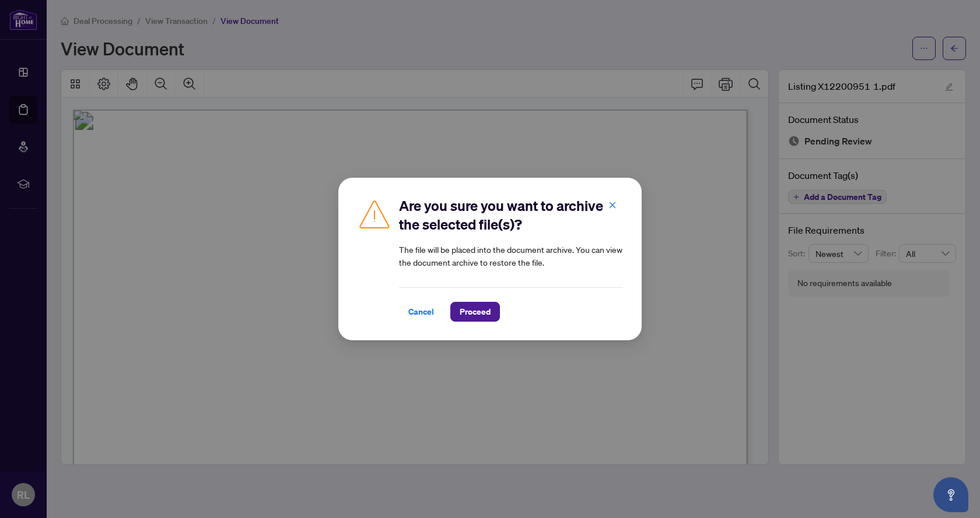  Describe the element at coordinates (374, 214) in the screenshot. I see `img: Caution Icon` at that location.